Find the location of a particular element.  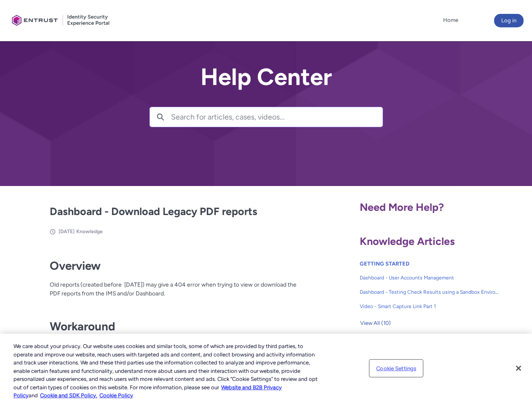

div: We care about your privacy. Our website uses cookies and similar tools, some of which are provide... is located at coordinates (166, 371).